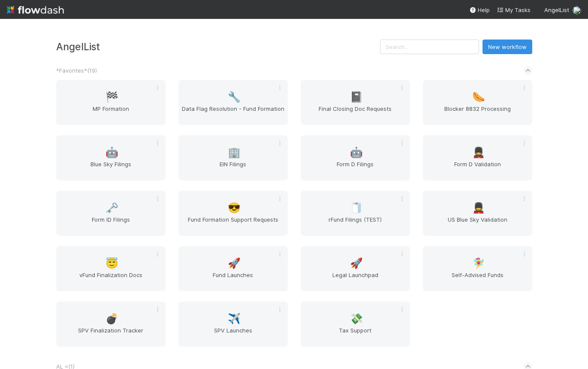 Image resolution: width=588 pixels, height=369 pixels. What do you see at coordinates (111, 102) in the screenshot?
I see `a: 🏁MP Formation` at bounding box center [111, 102].